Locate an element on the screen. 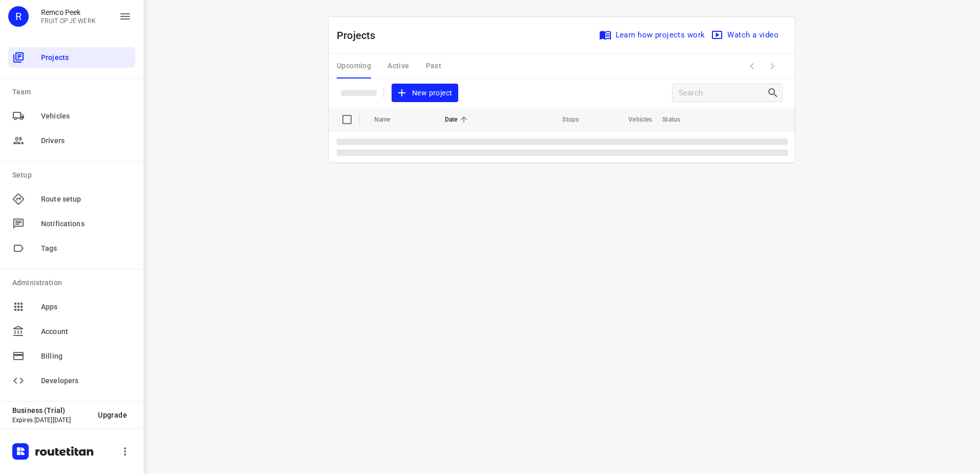  div: Search is located at coordinates (775, 92).